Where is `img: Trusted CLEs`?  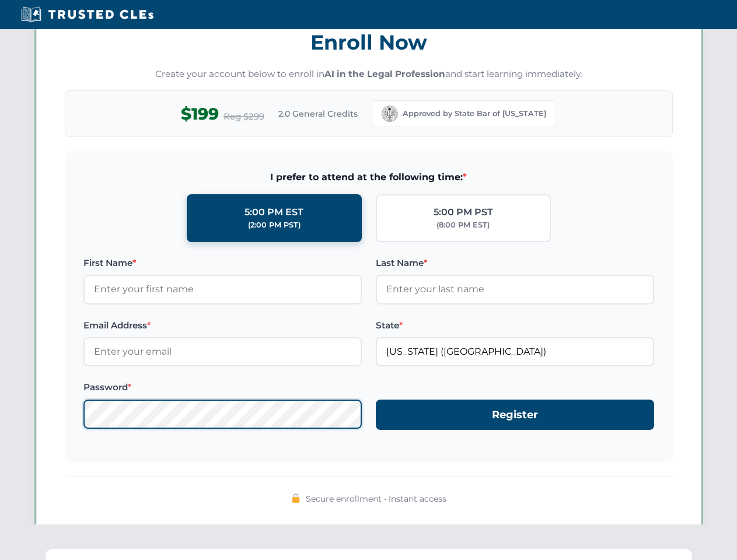 img: Trusted CLEs is located at coordinates (87, 15).